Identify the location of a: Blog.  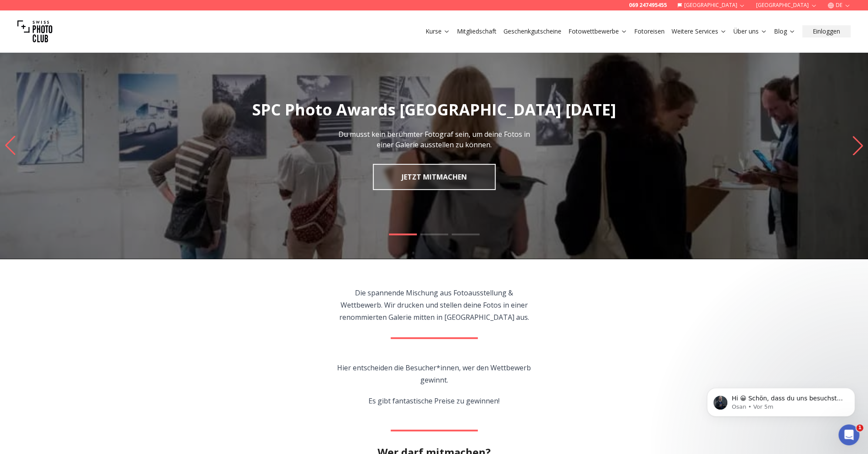
(785, 31).